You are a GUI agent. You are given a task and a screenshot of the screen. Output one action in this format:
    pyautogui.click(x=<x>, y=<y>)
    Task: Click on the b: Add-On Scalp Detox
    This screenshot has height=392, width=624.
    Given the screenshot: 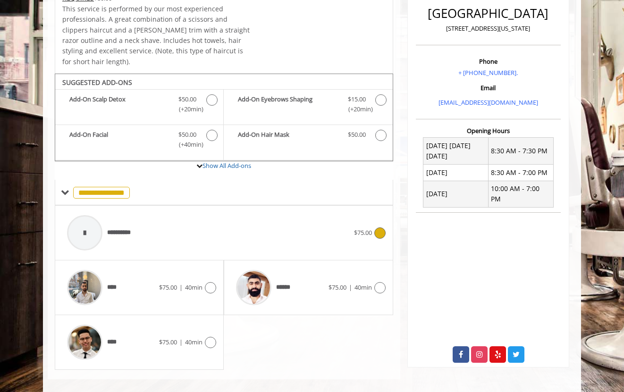 What is the action you would take?
    pyautogui.click(x=119, y=104)
    